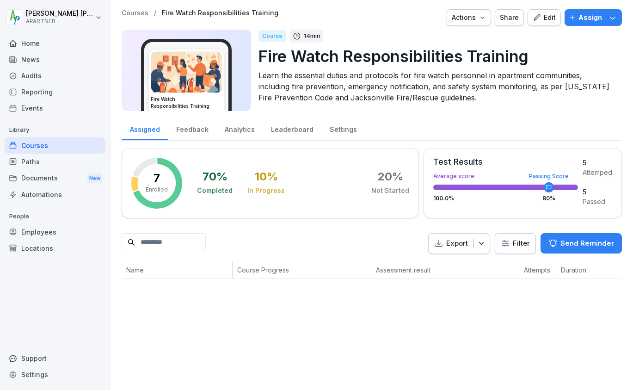  I want to click on p: 14 min, so click(312, 36).